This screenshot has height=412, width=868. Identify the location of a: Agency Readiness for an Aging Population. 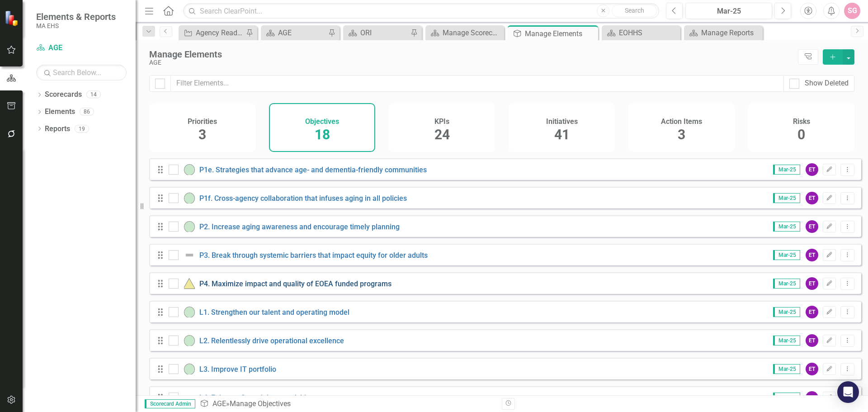
(212, 32).